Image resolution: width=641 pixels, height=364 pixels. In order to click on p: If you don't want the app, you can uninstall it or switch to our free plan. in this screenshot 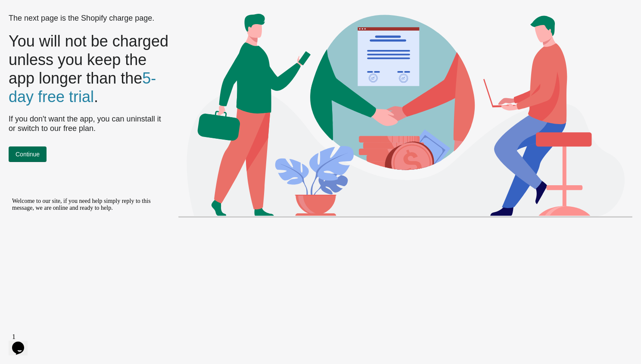, I will do `click(89, 124)`.